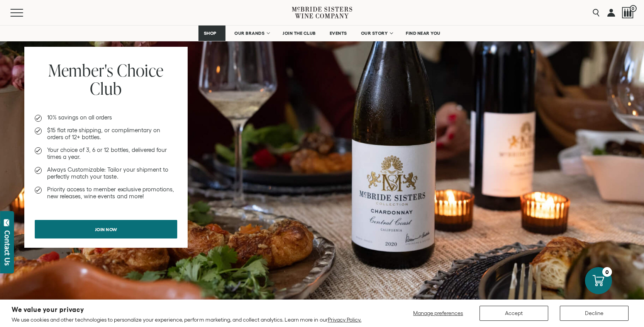  What do you see at coordinates (249, 33) in the screenshot?
I see `span: OUR BRANDS` at bounding box center [249, 33].